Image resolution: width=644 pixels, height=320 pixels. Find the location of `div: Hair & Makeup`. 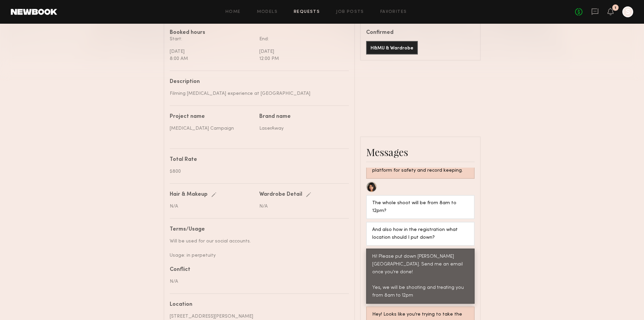

div: Hair & Makeup is located at coordinates (189, 195).